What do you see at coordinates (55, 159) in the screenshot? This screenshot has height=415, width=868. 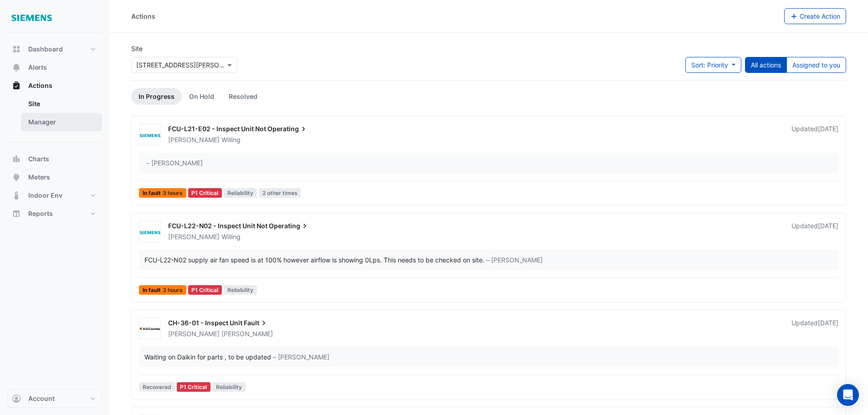 I see `button: Charts` at bounding box center [55, 159].